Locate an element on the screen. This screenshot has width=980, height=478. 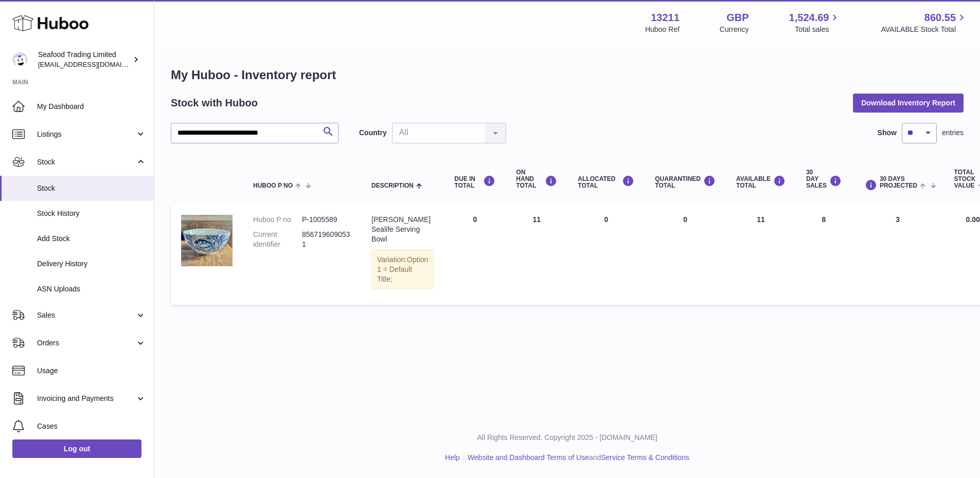
div: ALLOCATED Total is located at coordinates (606, 182).